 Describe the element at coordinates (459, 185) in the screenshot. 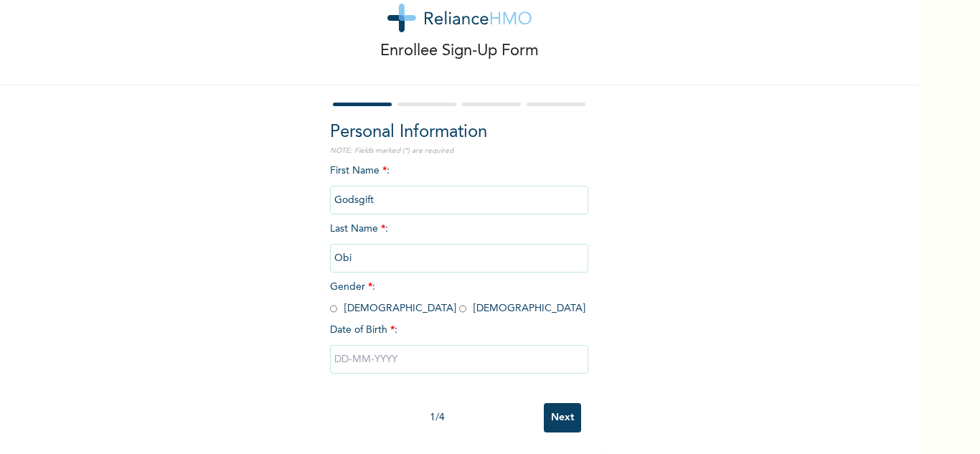

I see `span: First Name :` at that location.